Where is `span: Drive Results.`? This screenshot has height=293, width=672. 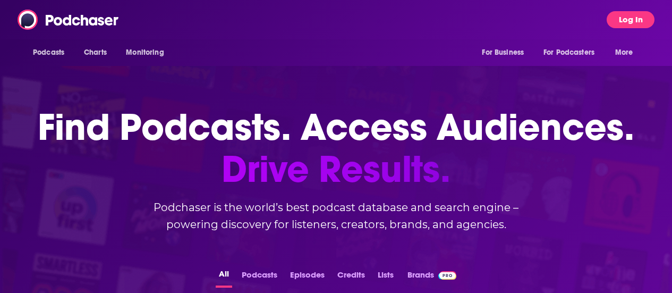
span: Drive Results. is located at coordinates (336, 169).